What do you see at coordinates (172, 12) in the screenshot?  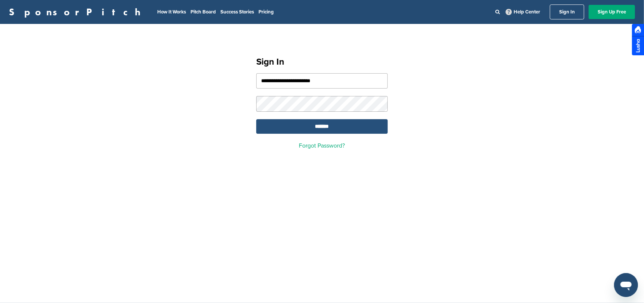 I see `a: How It Works` at bounding box center [172, 12].